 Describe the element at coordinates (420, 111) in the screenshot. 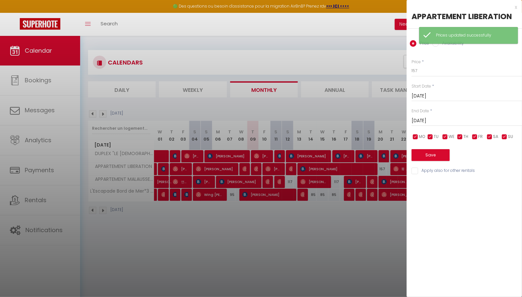

I see `label: End Date` at that location.